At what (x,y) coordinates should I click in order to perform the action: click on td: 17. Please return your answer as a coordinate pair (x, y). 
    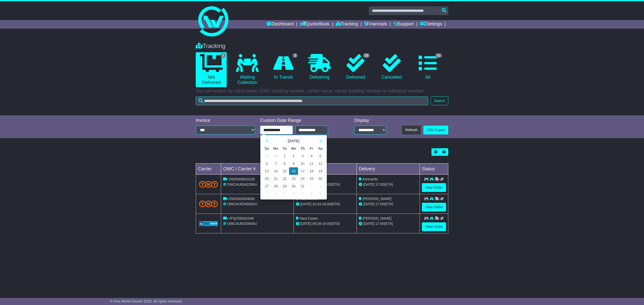
    Looking at the image, I should click on (302, 171).